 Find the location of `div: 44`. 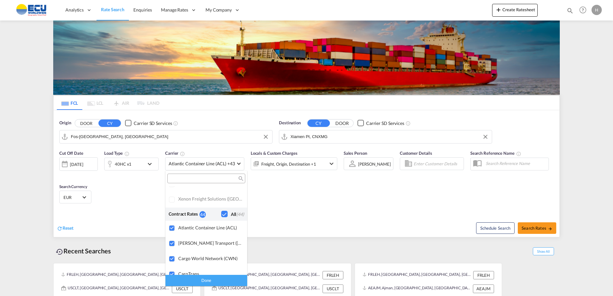

div: 44 is located at coordinates (203, 214).